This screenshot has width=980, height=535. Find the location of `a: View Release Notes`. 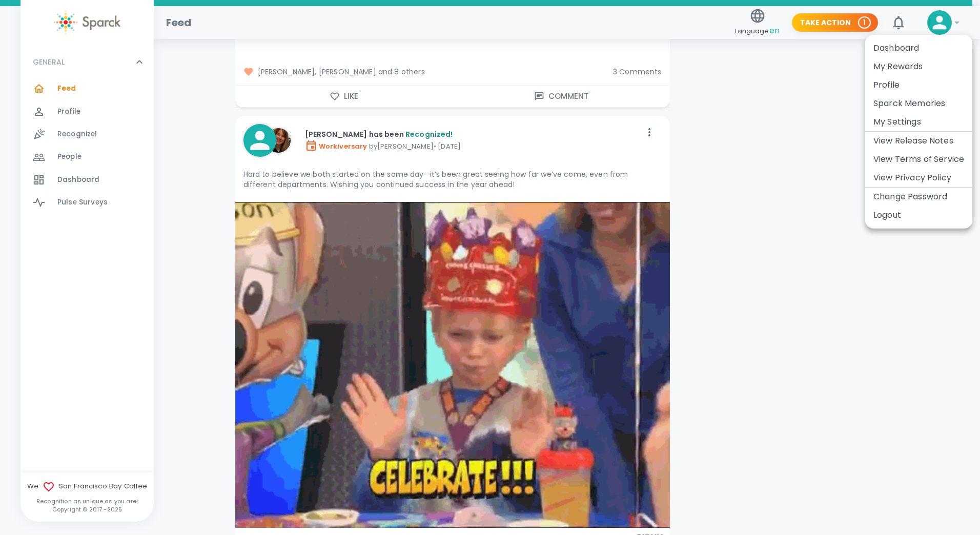

a: View Release Notes is located at coordinates (913, 141).